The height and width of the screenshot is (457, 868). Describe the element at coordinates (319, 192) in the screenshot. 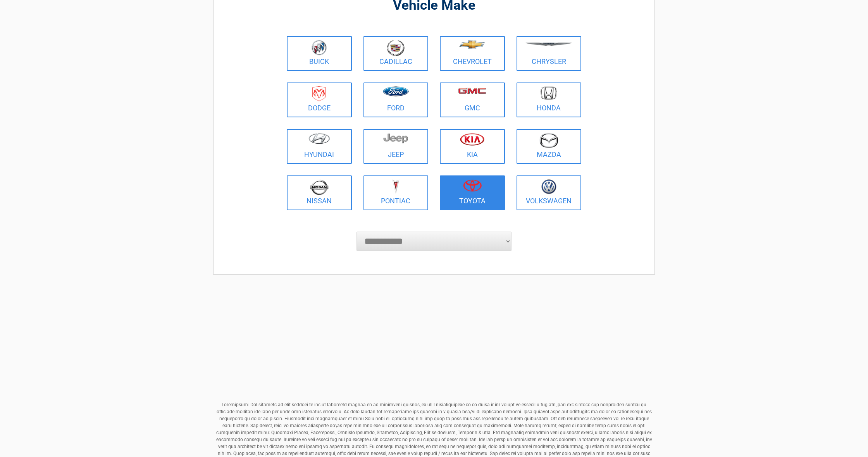

I see `a: Nissan` at that location.